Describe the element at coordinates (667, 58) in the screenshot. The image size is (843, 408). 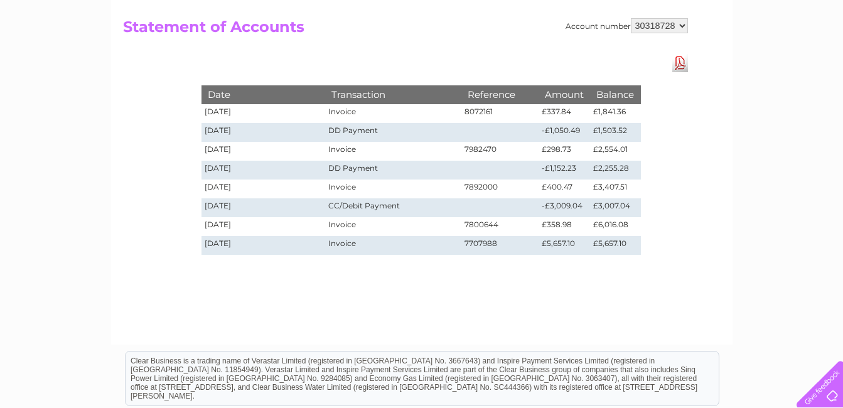
I see `a: Energy` at that location.